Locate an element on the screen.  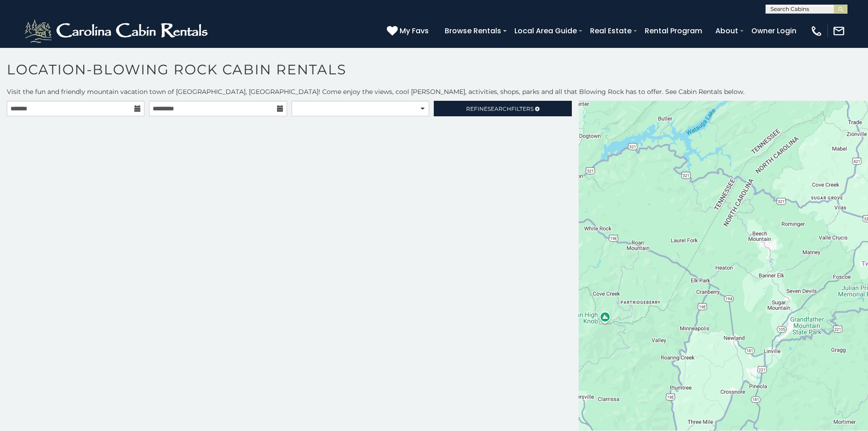
img: phone-regular-white.png is located at coordinates (816, 31).